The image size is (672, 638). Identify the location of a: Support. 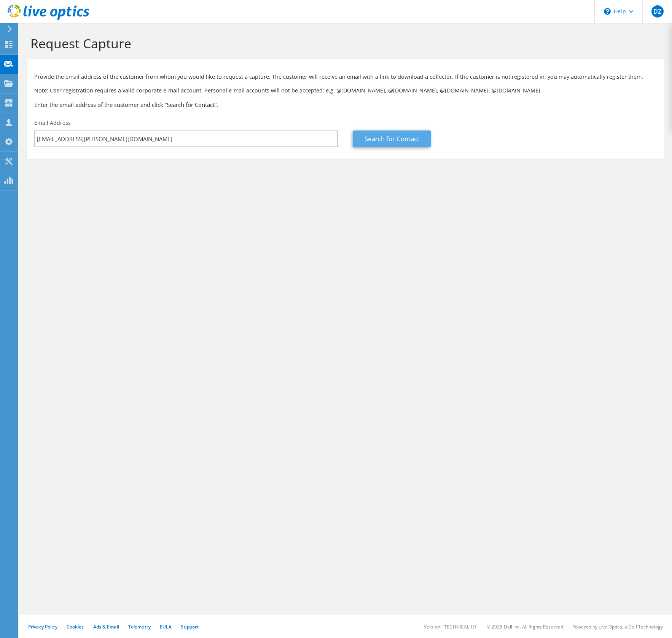
(189, 626).